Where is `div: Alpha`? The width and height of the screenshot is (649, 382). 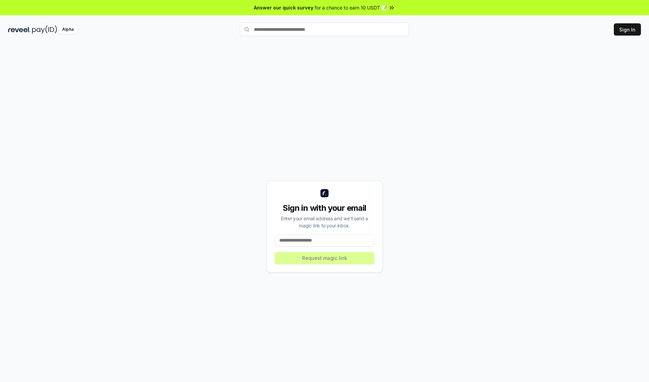
div: Alpha is located at coordinates (68, 29).